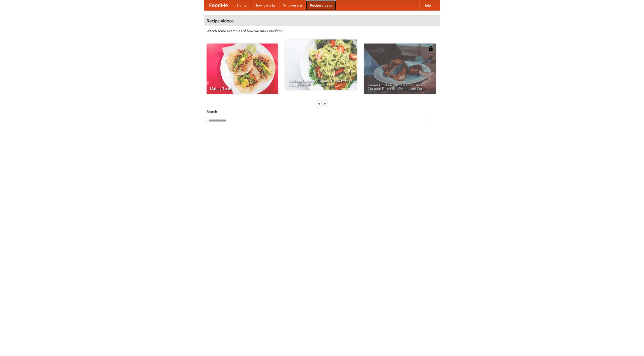  I want to click on a: How it works, so click(265, 5).